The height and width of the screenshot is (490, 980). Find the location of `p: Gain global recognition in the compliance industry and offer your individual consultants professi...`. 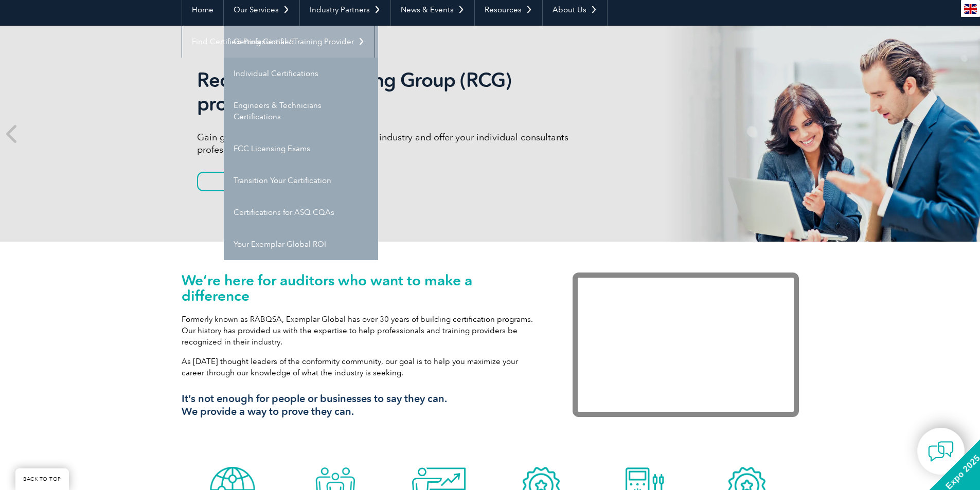

p: Gain global recognition in the compliance industry and offer your individual consultants professi... is located at coordinates (390, 143).